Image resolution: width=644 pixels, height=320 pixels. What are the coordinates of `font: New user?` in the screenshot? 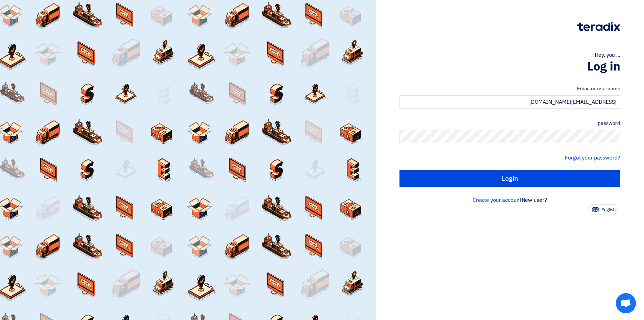 It's located at (534, 200).